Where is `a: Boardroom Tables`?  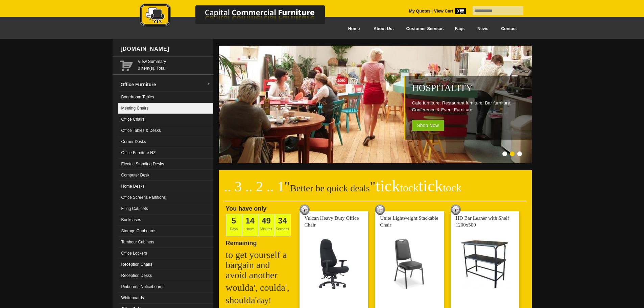
a: Boardroom Tables is located at coordinates (165, 97).